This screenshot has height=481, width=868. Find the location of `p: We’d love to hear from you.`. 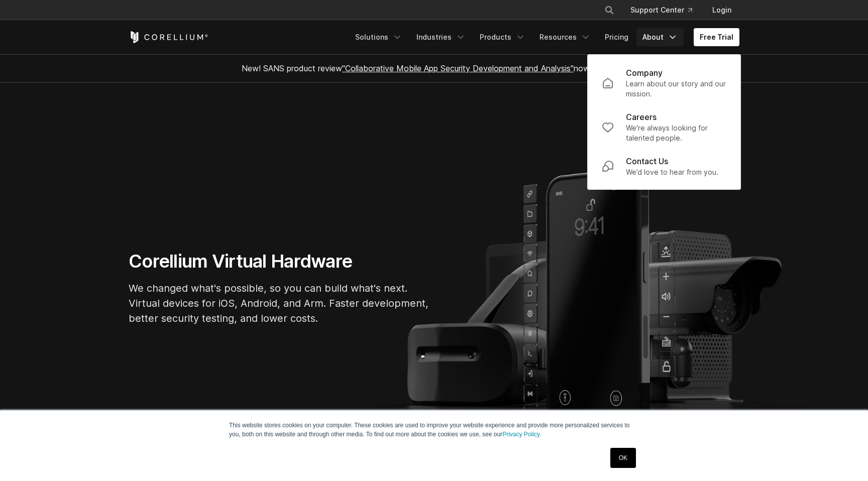

p: We’d love to hear from you. is located at coordinates (672, 173).